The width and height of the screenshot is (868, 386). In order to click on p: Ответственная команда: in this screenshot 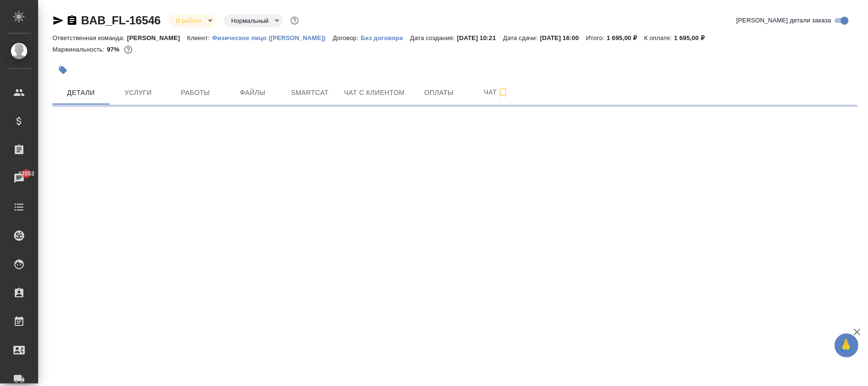, I will do `click(90, 38)`.